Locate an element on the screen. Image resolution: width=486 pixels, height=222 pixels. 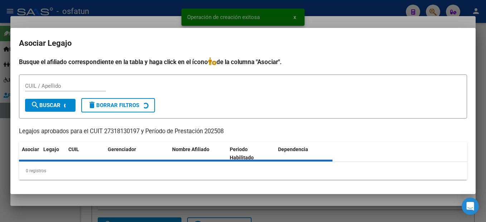
button: Buscar is located at coordinates (50, 105).